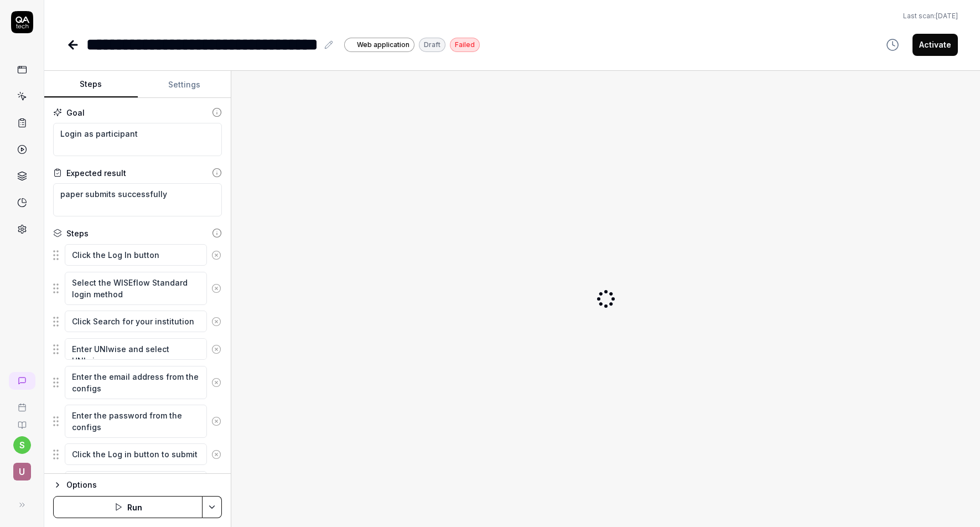 The width and height of the screenshot is (980, 527). Describe the element at coordinates (22, 471) in the screenshot. I see `span: U` at that location.